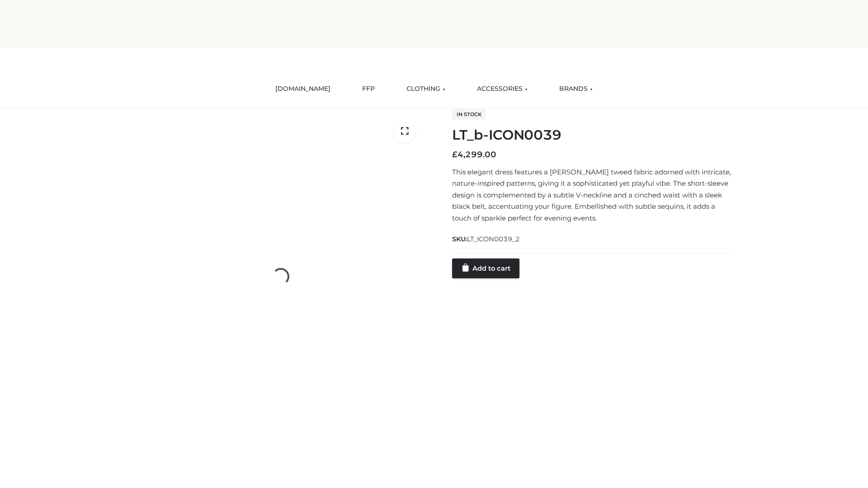 The height and width of the screenshot is (488, 868). Describe the element at coordinates (474, 154) in the screenshot. I see `bdi: 4,299.00` at that location.